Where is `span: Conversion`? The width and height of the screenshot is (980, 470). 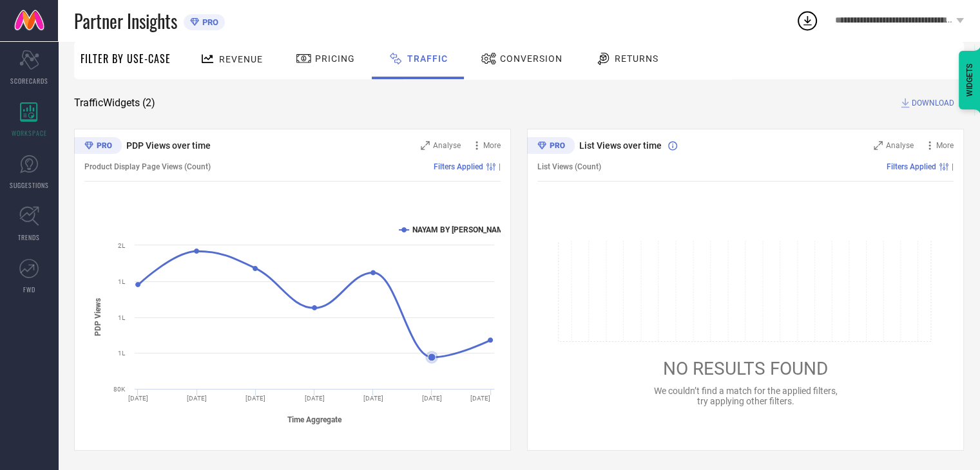 span: Conversion is located at coordinates (531, 58).